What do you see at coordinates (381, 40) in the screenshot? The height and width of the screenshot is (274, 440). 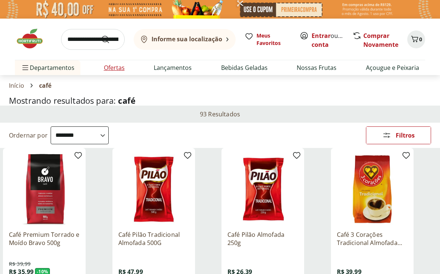 I see `a: Comprar Novamente` at bounding box center [381, 40].